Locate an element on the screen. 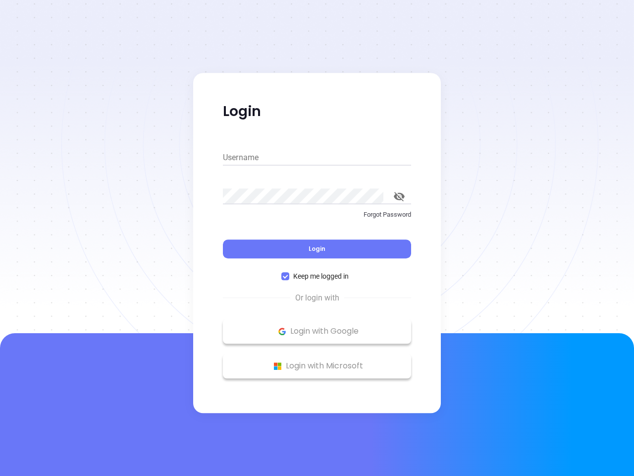 The width and height of the screenshot is (634, 476). button: Microsoft Logo Login with Microsoft is located at coordinates (317, 366).